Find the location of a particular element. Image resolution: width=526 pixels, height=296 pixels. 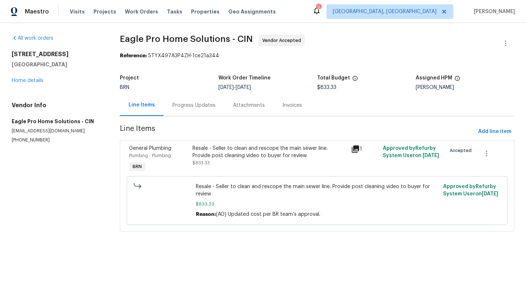

span: Reason: is located at coordinates (206, 215).